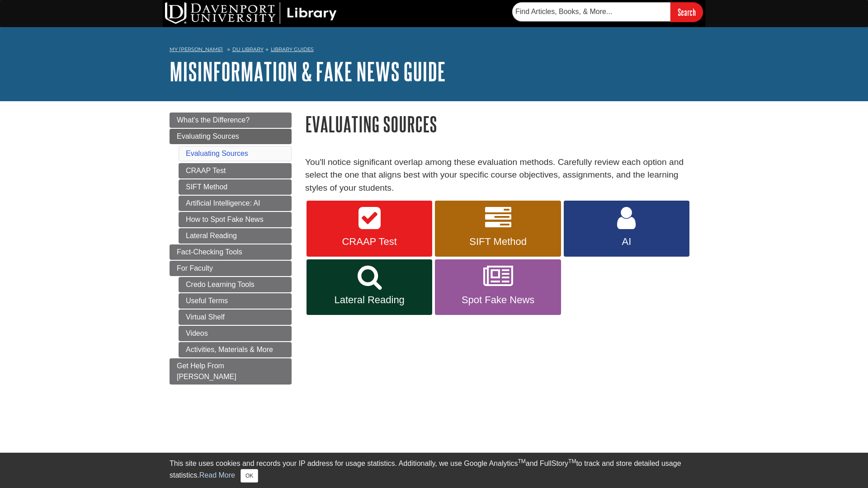 This screenshot has height=488, width=868. I want to click on span: SIFT Method, so click(498, 242).